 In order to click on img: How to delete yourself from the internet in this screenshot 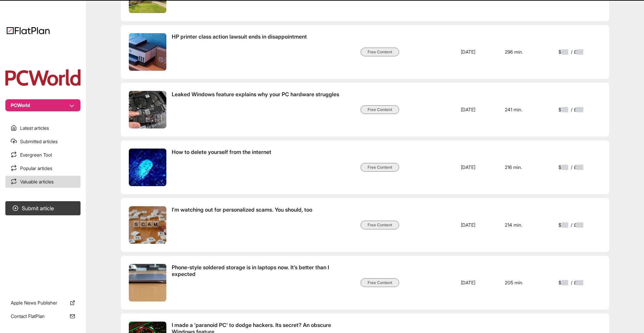, I will do `click(148, 167)`.